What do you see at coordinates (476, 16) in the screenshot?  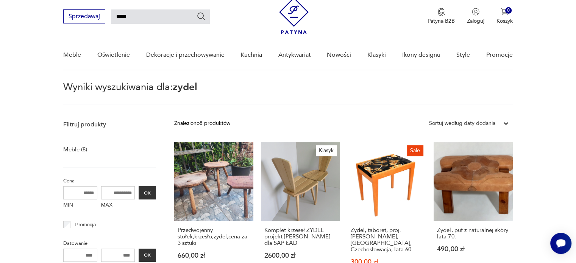 I see `button: Zaloguj` at bounding box center [476, 16].